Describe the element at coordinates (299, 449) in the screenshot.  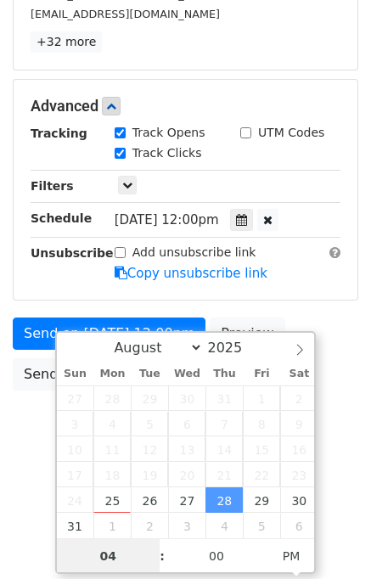
I see `span: August 16, 2025` at that location.